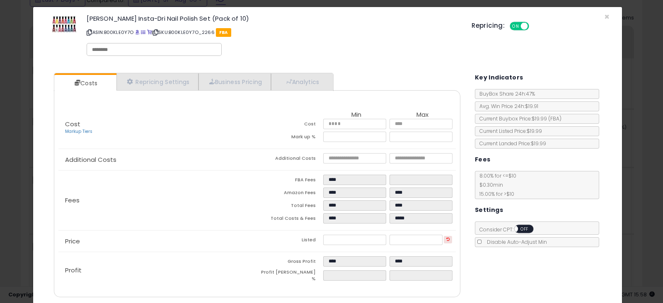 This screenshot has height=303, width=663. Describe the element at coordinates (235, 82) in the screenshot. I see `a: Business Pricing` at that location.